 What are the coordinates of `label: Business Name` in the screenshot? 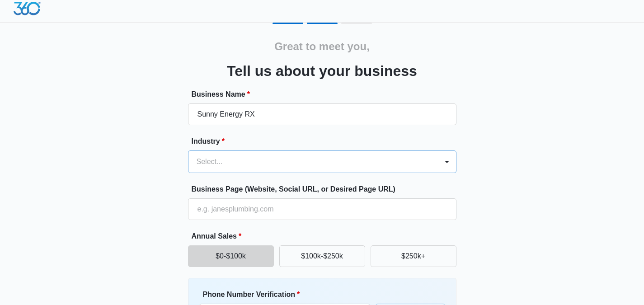 It's located at (326, 94).